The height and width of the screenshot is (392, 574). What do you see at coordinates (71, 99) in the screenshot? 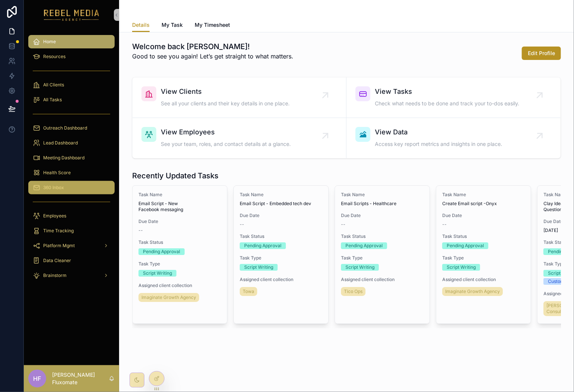
I see `a: All Tasks` at bounding box center [71, 99].